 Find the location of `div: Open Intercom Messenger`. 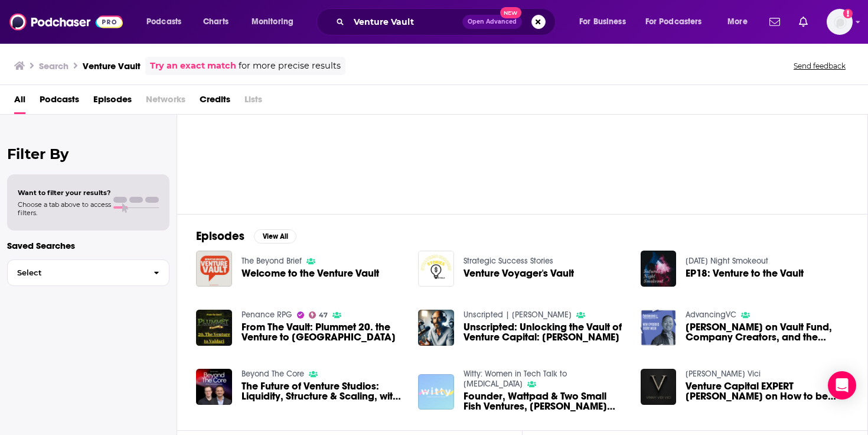

div: Open Intercom Messenger is located at coordinates (842, 385).